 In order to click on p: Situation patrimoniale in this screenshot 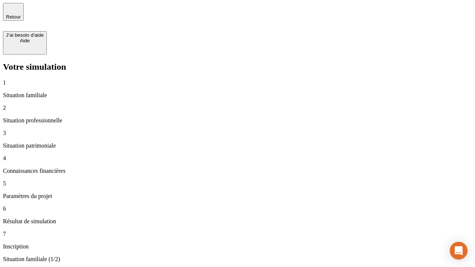, I will do `click(237, 146)`.